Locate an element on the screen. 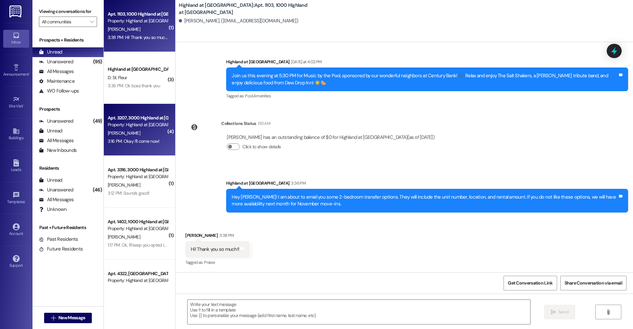  div: 3:16 PM: Okay I'll come now! is located at coordinates (133, 141).